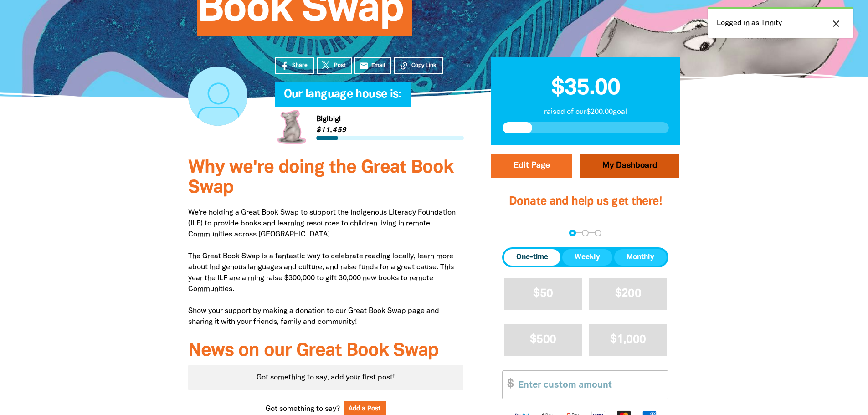  I want to click on button: $50, so click(543, 294).